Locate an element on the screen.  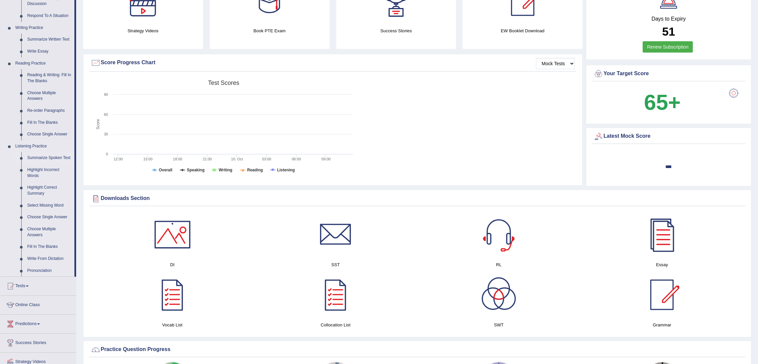
a: Tests is located at coordinates (38, 285).